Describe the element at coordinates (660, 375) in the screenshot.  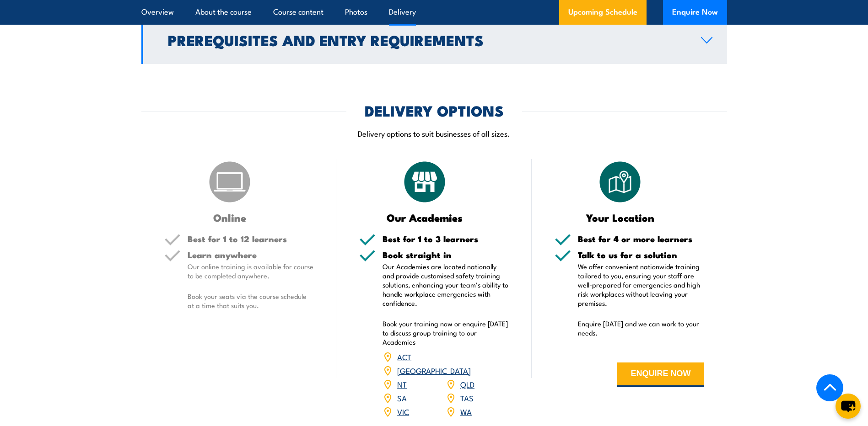
I see `button: ENQUIRE NOW` at that location.